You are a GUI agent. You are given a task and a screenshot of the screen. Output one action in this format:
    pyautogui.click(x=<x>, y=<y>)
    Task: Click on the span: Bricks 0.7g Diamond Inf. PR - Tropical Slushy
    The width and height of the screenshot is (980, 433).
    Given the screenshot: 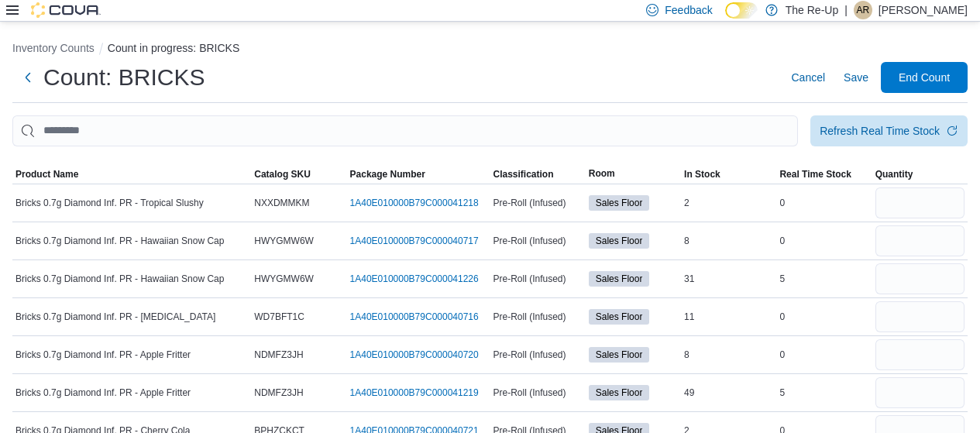 What is the action you would take?
    pyautogui.click(x=109, y=203)
    